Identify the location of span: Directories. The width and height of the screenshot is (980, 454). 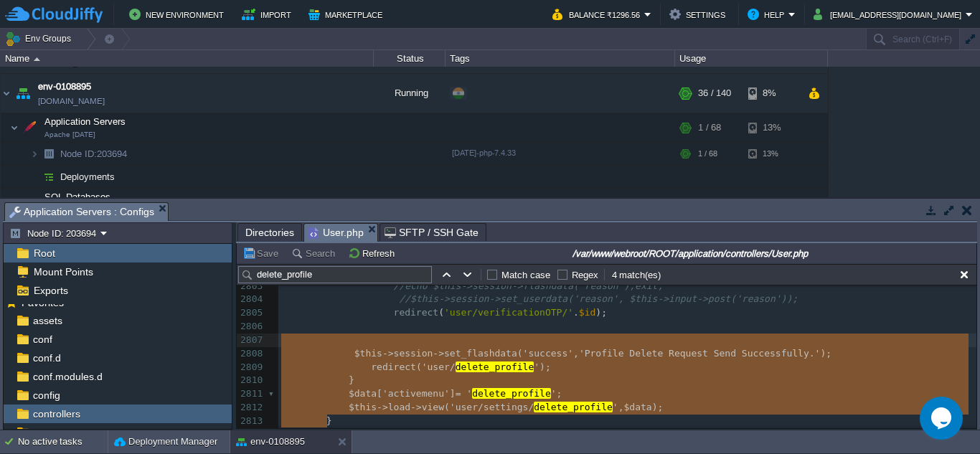
(270, 232).